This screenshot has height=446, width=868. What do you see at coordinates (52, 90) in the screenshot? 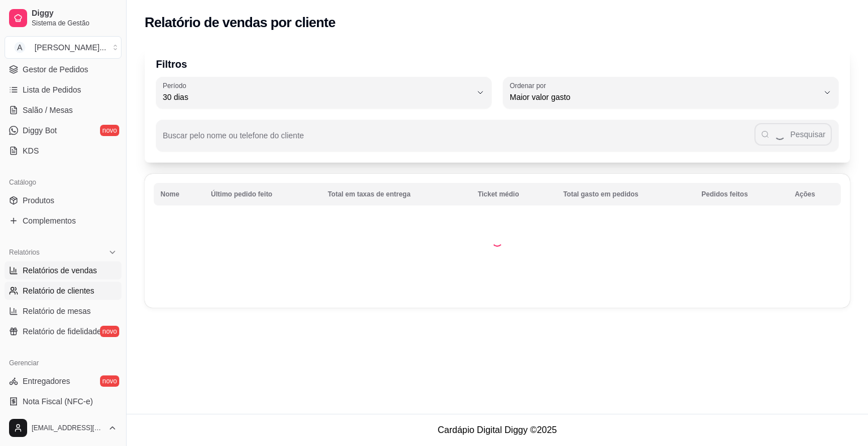
I see `span: Lista de Pedidos` at bounding box center [52, 90].